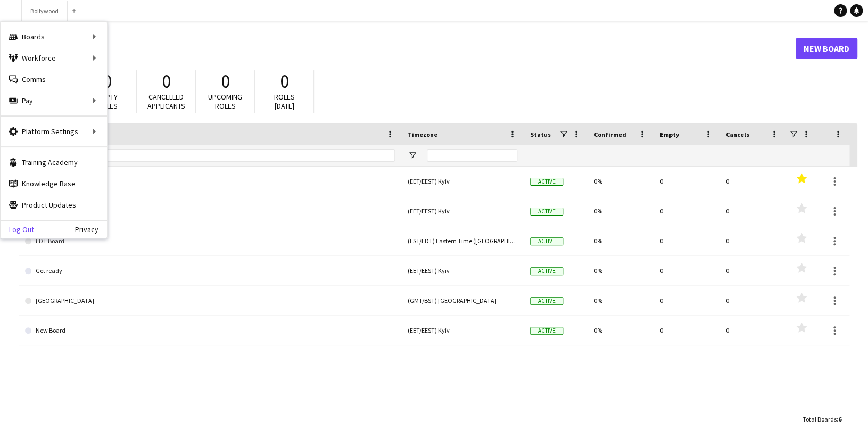 This screenshot has height=446, width=868. Describe the element at coordinates (669, 134) in the screenshot. I see `span: Empty` at that location.